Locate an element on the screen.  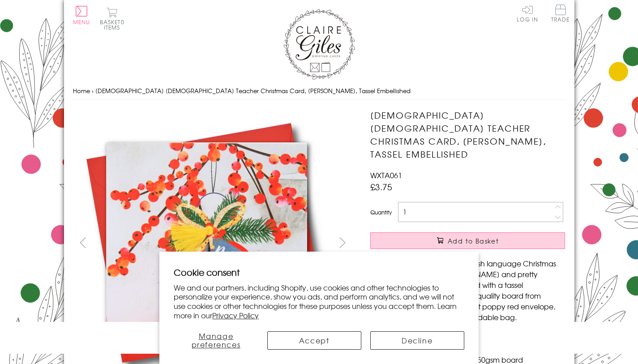
button: next is located at coordinates (342, 242).